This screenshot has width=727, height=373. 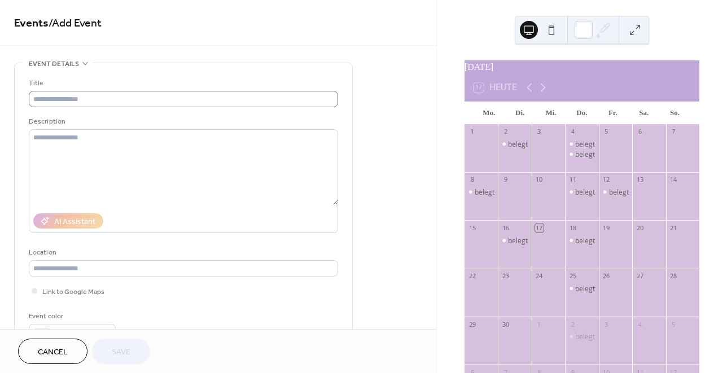 I want to click on div: 9, so click(x=505, y=180).